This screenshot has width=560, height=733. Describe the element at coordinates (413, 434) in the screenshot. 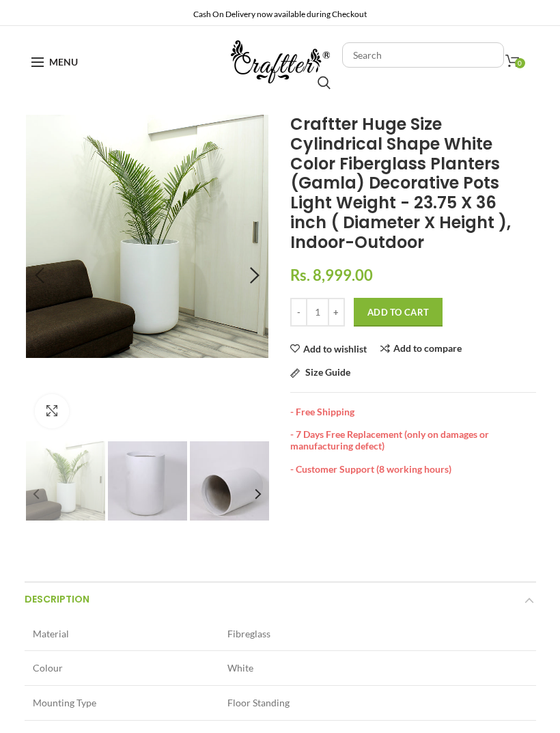

I see `div: - Free Shipping - 7 Days Free Replacement (only on damages or manufacturing defect) - Customer Su...` at that location.